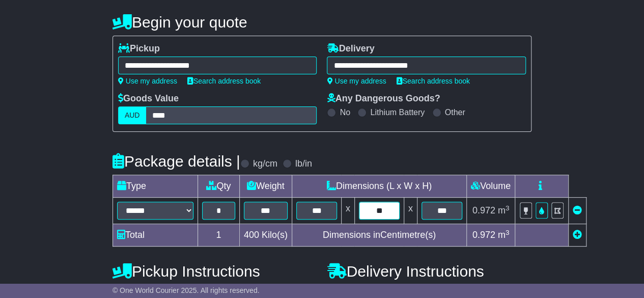 The width and height of the screenshot is (644, 298). Describe the element at coordinates (379, 187) in the screenshot. I see `td: Dimensions (L x W x H)` at that location.